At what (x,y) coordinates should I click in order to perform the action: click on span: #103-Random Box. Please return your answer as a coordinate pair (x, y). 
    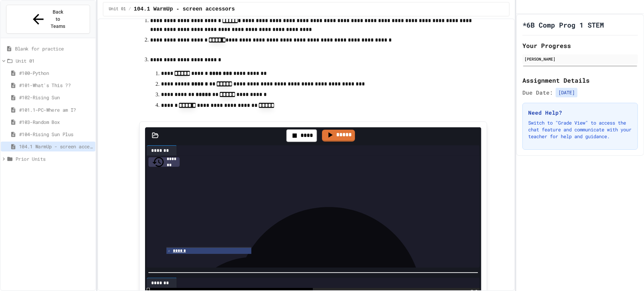
    Looking at the image, I should click on (56, 121).